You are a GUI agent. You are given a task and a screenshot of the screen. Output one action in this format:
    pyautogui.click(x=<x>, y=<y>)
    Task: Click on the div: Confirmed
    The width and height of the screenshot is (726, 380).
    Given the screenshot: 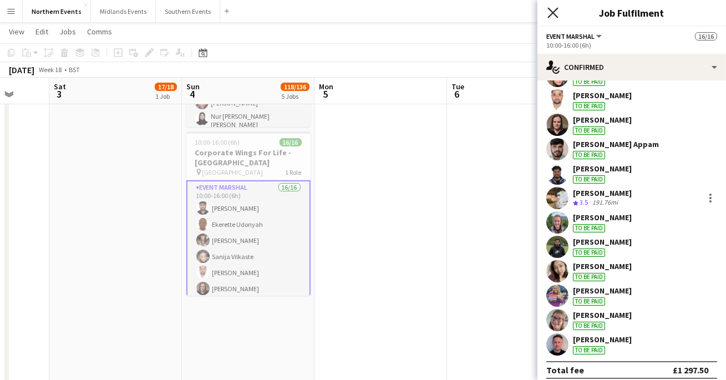 What is the action you would take?
    pyautogui.click(x=632, y=67)
    